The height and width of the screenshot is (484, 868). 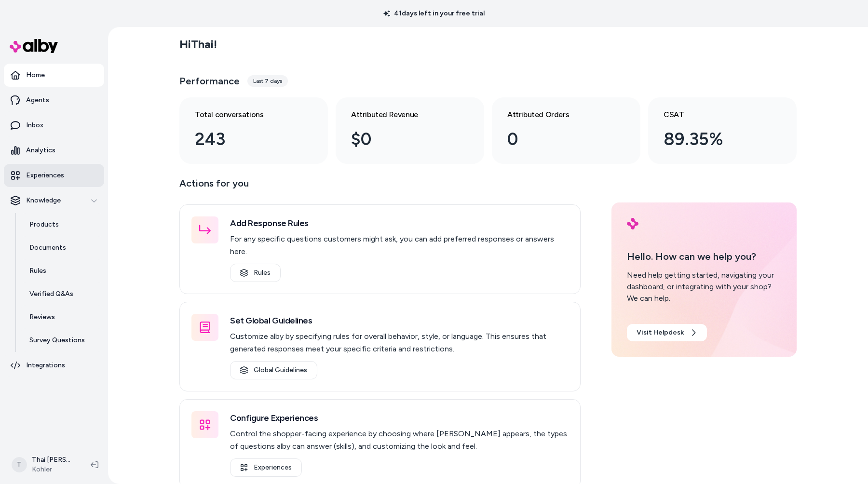 I want to click on p: Integrations, so click(x=46, y=365).